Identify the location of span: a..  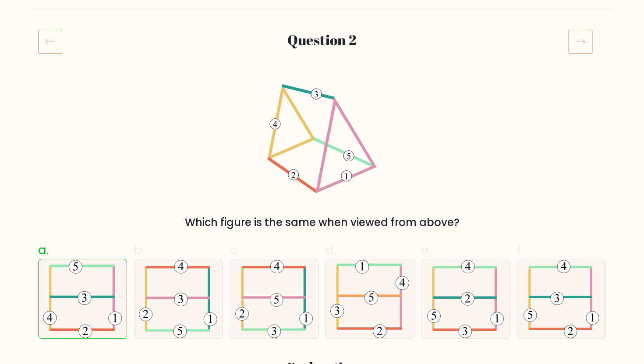
(43, 250).